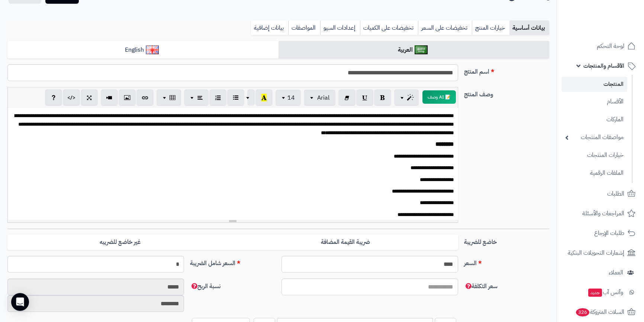 The width and height of the screenshot is (644, 322). What do you see at coordinates (143, 50) in the screenshot?
I see `a: English` at bounding box center [143, 50].